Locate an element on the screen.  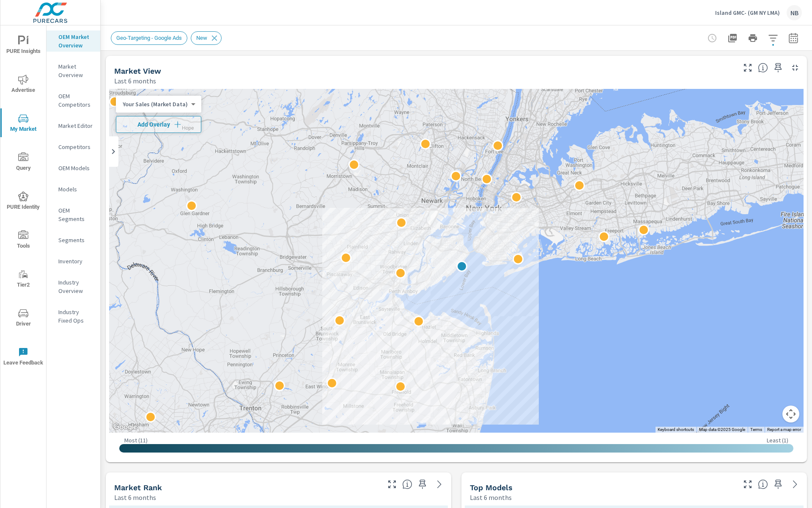
span: Add Overlay is located at coordinates (159, 125).